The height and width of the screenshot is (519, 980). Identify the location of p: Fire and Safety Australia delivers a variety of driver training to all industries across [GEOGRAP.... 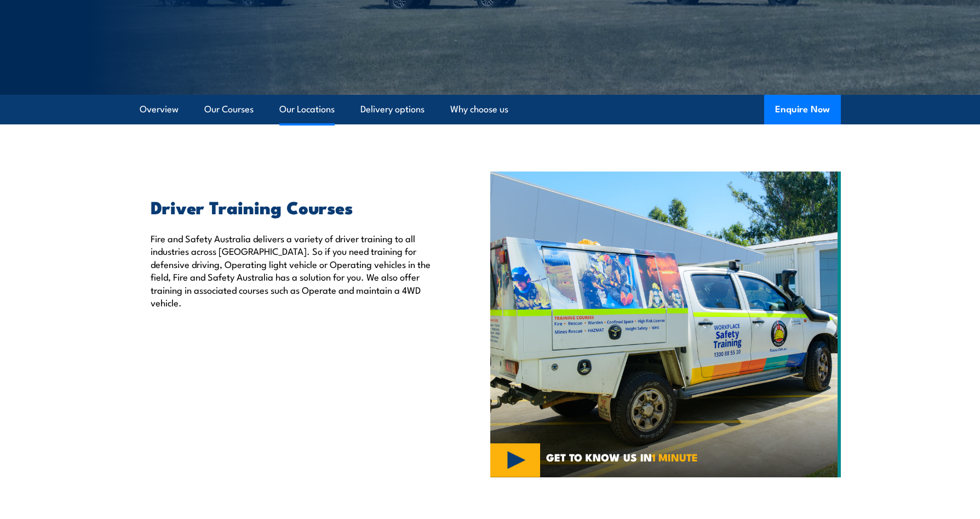
(295, 270).